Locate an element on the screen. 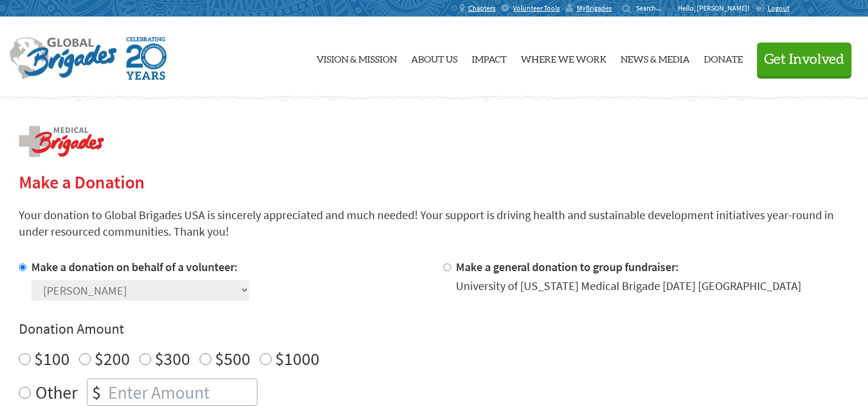  label: $300 is located at coordinates (172, 358).